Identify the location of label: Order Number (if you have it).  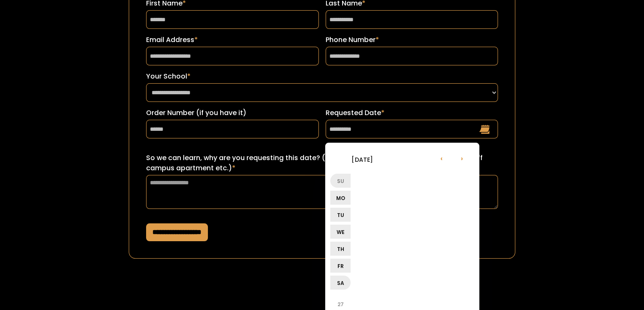
(232, 113).